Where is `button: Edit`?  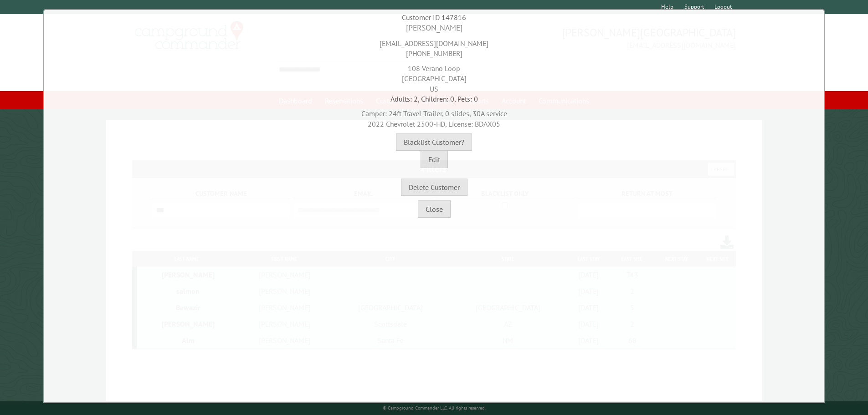
button: Edit is located at coordinates (434, 159).